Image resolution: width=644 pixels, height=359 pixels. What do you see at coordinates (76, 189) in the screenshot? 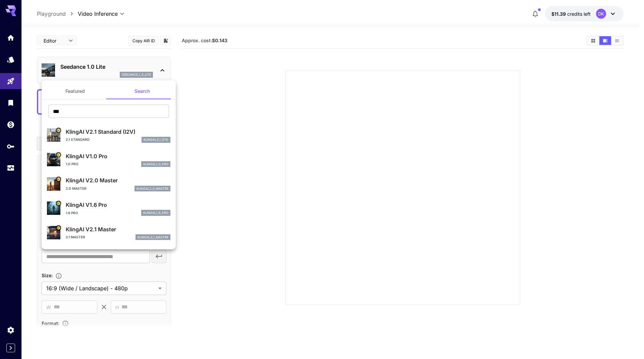
I see `p: 2.0 Master` at bounding box center [76, 189].